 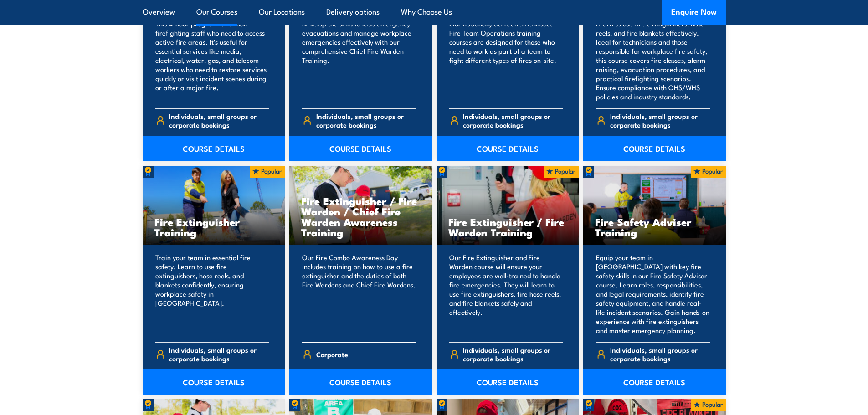 What do you see at coordinates (359, 60) in the screenshot?
I see `p: Develop the skills to lead emergency evacuations and manage workplace emergencies effectively wit...` at bounding box center [359, 60].